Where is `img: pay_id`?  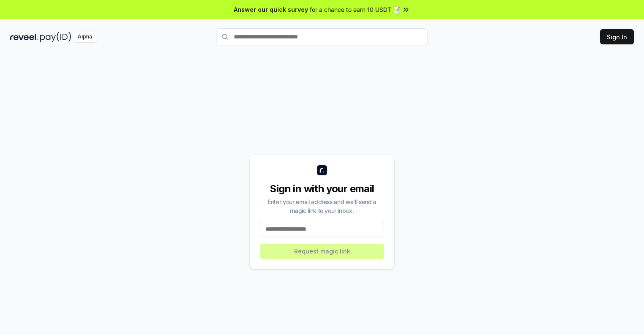 img: pay_id is located at coordinates (56, 37).